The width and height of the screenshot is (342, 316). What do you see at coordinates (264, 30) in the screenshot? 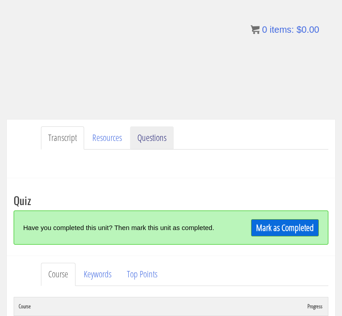
I see `span: 0` at bounding box center [264, 30].